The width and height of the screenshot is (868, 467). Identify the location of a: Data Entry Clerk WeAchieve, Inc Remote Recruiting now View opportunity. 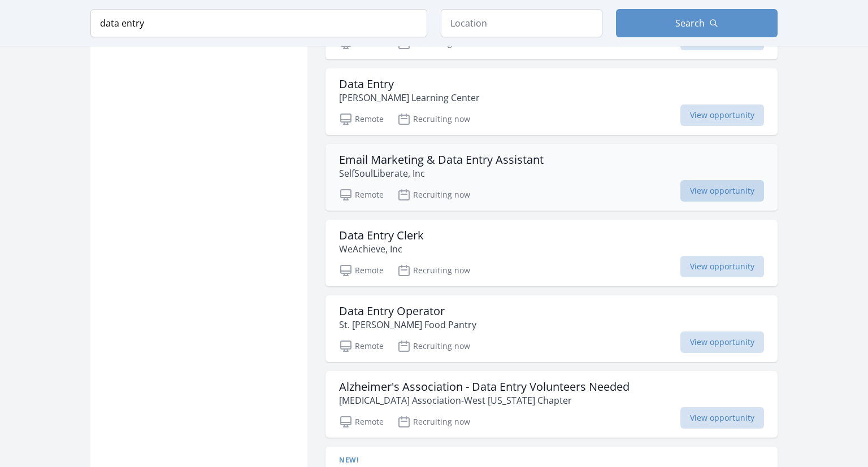
(552, 253).